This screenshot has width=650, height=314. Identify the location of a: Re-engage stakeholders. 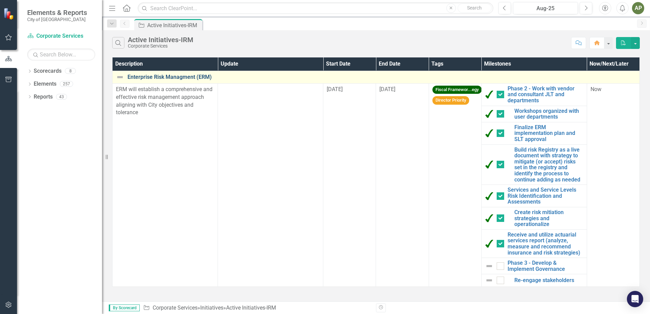
(548, 280).